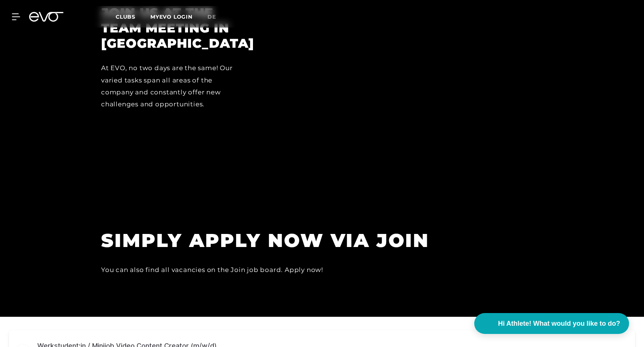  I want to click on div: At EVO, no two days are the same! Our varied tasks span all areas of the company and constantly o..., so click(167, 86).